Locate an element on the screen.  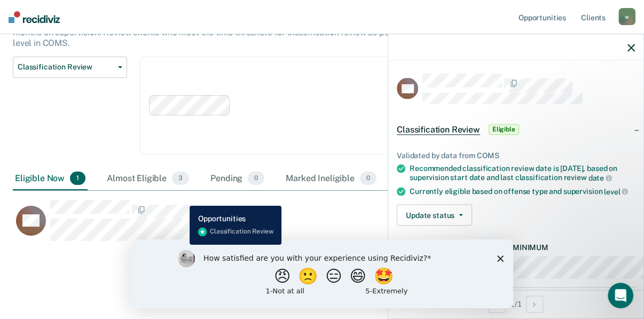
button: 1 is located at coordinates (153, 37).